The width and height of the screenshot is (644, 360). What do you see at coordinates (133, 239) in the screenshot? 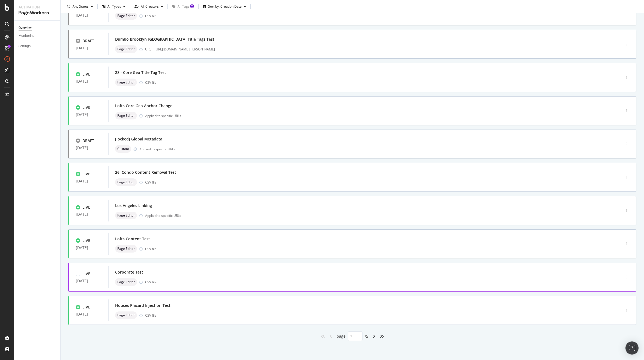
I see `div: Lofts Content Test` at bounding box center [133, 239].